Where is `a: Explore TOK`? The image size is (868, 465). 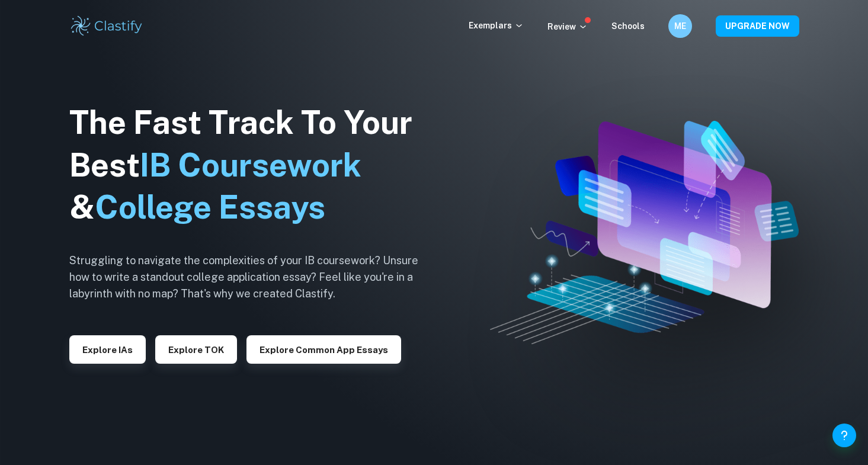 a: Explore TOK is located at coordinates (197, 349).